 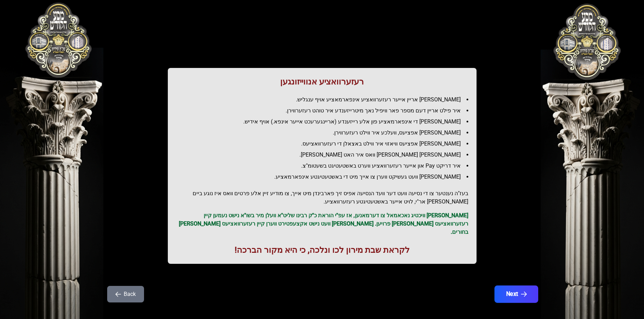 I want to click on li: איר דריקט Pay און אייער רעזערוואציע ווערט באשטעטיגט בשעטומ"צ., so click(x=324, y=166).